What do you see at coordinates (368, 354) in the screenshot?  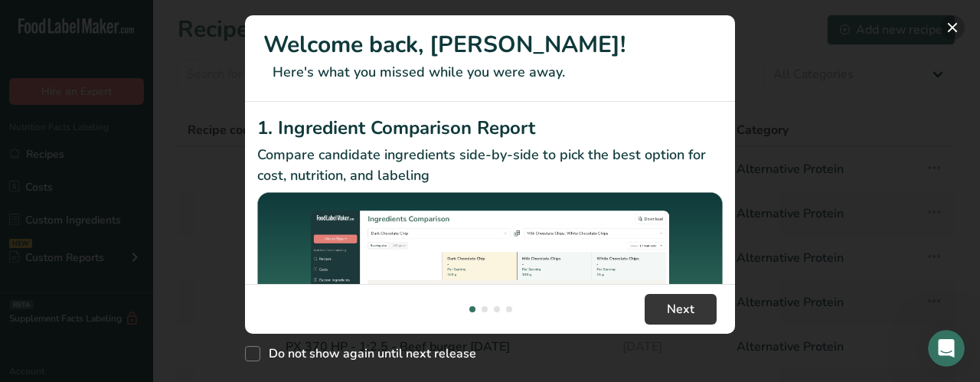 I see `span: Do not show again until next release` at bounding box center [368, 354].